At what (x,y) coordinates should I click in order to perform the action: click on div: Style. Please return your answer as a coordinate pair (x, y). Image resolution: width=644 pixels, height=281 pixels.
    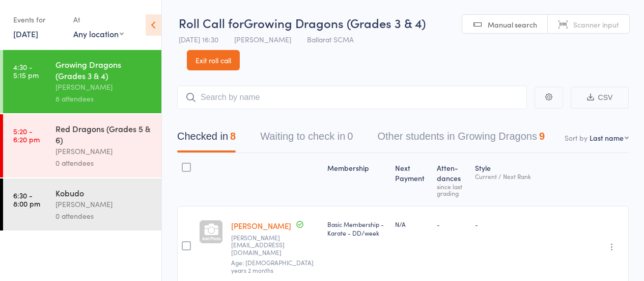
    Looking at the image, I should click on (511, 179).